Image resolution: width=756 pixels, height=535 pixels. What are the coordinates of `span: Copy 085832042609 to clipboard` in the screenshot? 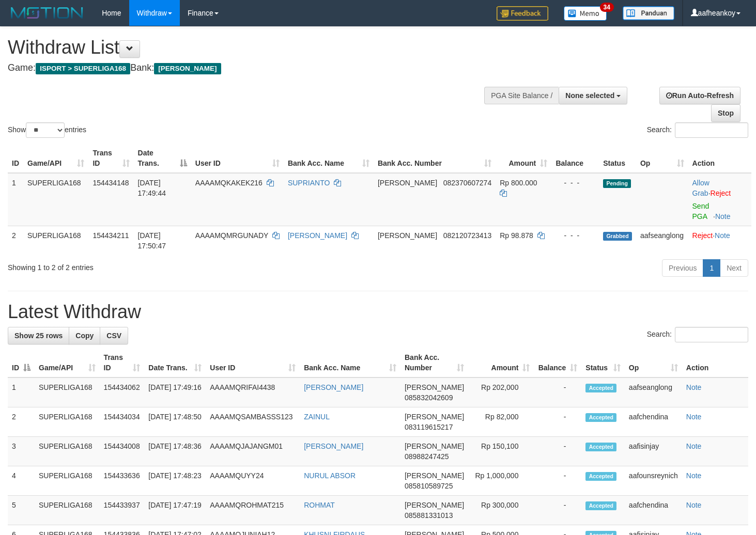 It's located at (428, 398).